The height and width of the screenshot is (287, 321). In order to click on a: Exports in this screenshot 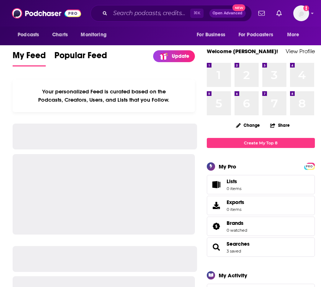, I will do `click(260, 206)`.